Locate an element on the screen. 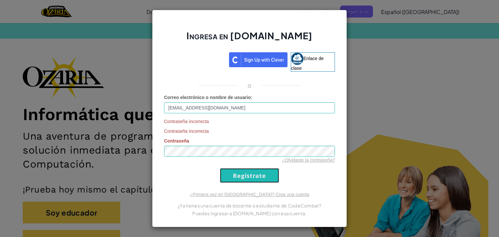  font: Enlace de clase is located at coordinates (307, 63).